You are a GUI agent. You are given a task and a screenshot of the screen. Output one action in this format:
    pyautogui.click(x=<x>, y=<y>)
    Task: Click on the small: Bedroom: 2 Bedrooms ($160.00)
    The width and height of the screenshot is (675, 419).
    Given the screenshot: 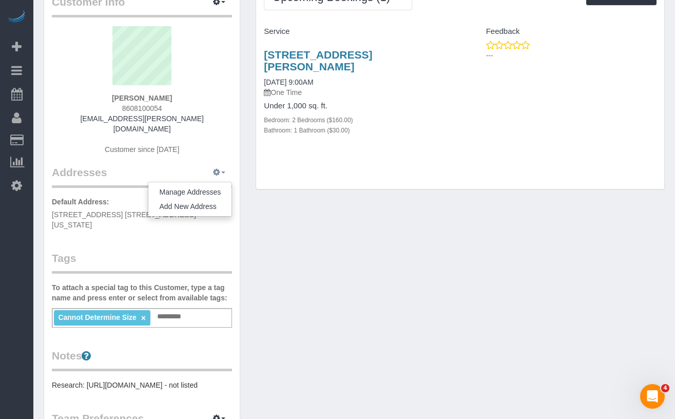 What is the action you would take?
    pyautogui.click(x=308, y=120)
    